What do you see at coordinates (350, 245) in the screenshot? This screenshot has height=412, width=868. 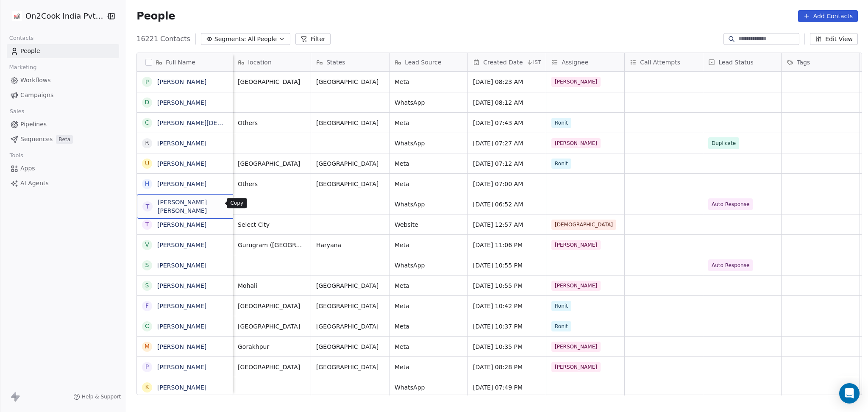 I see `span: Haryana` at bounding box center [350, 245].